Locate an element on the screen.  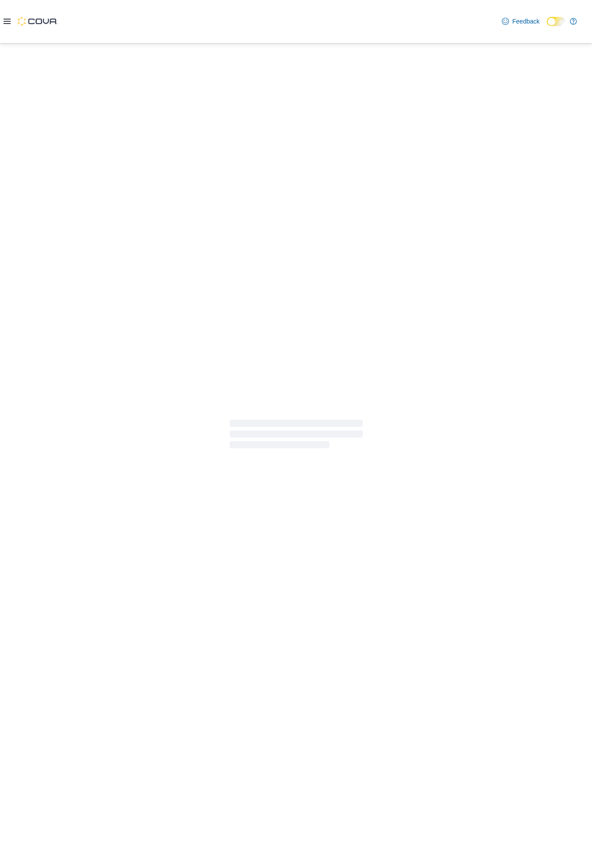
span: Dark Mode is located at coordinates (547, 26).